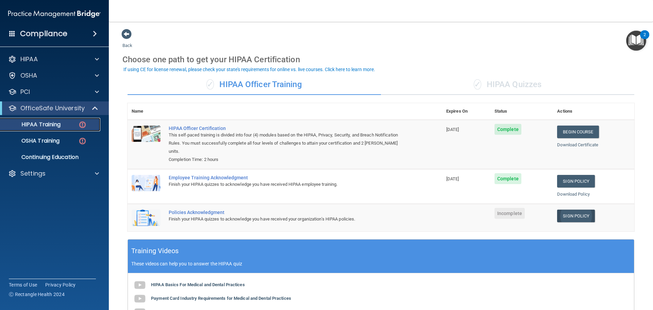 The width and height of the screenshot is (653, 310). What do you see at coordinates (249, 69) in the screenshot?
I see `button: If using CE for license renewal, please check your state's requirements for online vs. live cours...` at bounding box center [249, 69].